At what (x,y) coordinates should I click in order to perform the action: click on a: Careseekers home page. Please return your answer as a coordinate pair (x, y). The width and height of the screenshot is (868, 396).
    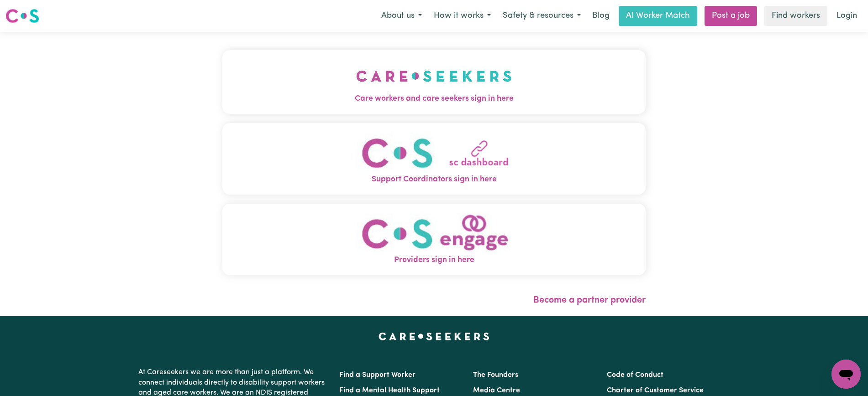
    Looking at the image, I should click on (434, 336).